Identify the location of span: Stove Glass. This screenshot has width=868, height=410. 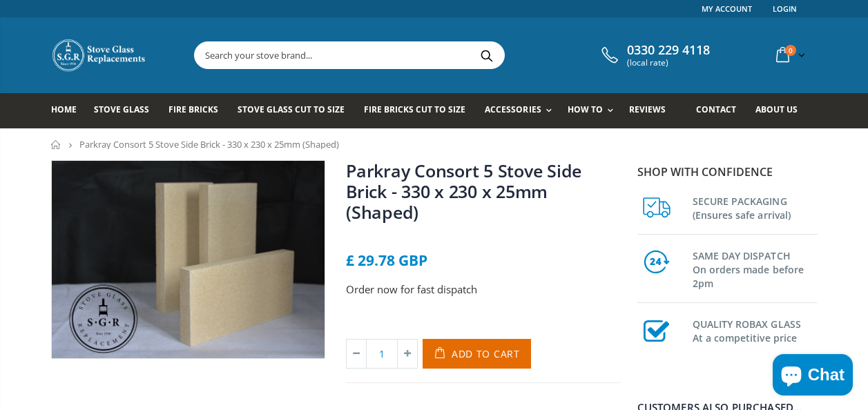
(122, 109).